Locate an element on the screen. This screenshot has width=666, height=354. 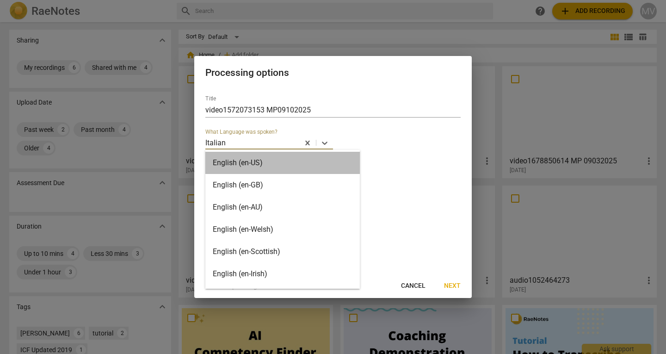
button: Cancel is located at coordinates (413, 286).